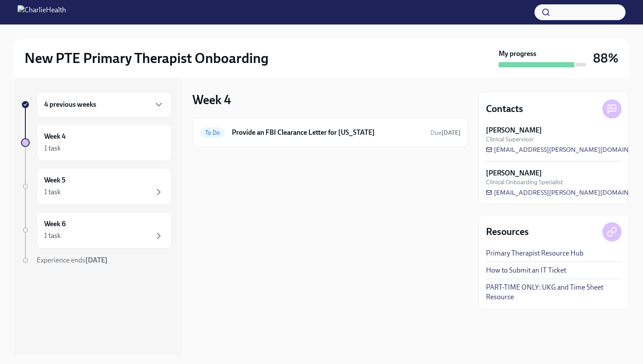 The height and width of the screenshot is (364, 643). Describe the element at coordinates (42, 12) in the screenshot. I see `img: CharlieHealth` at that location.